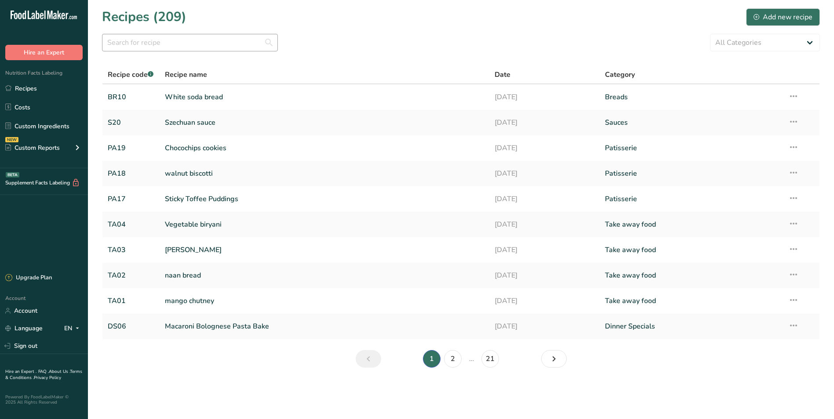 This screenshot has width=834, height=419. I want to click on a: Sticky Toffee Puddings, so click(324, 199).